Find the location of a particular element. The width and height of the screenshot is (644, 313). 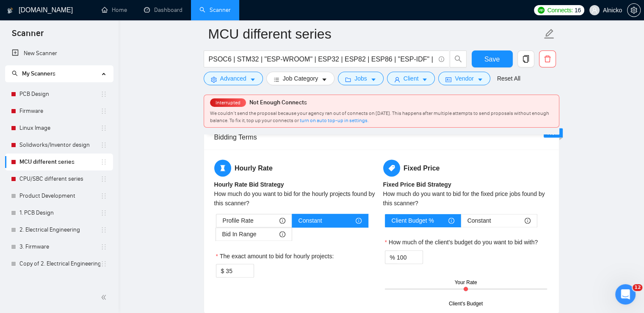

input: Scanner name... is located at coordinates (375, 34).